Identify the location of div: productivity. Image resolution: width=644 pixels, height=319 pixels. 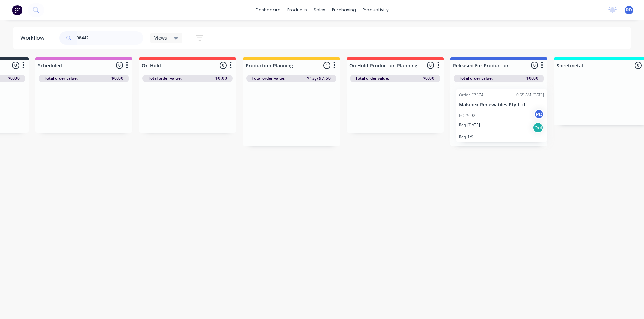
(376, 10).